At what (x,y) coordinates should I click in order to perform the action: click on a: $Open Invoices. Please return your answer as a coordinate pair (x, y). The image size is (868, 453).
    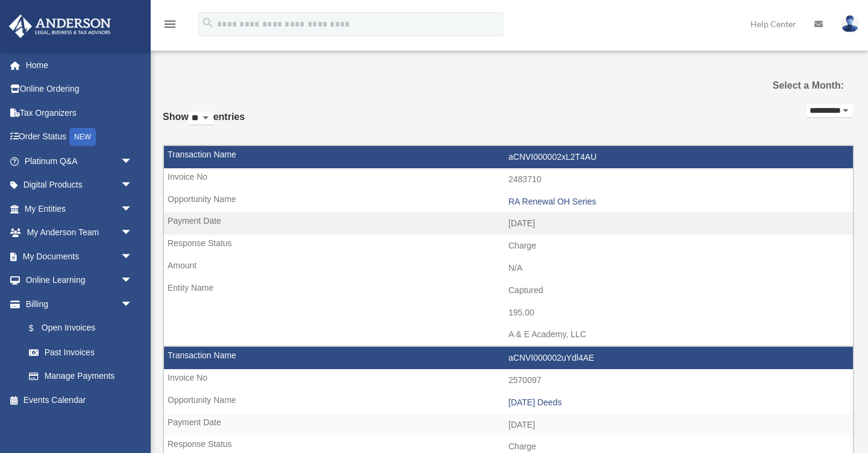
    Looking at the image, I should click on (83, 328).